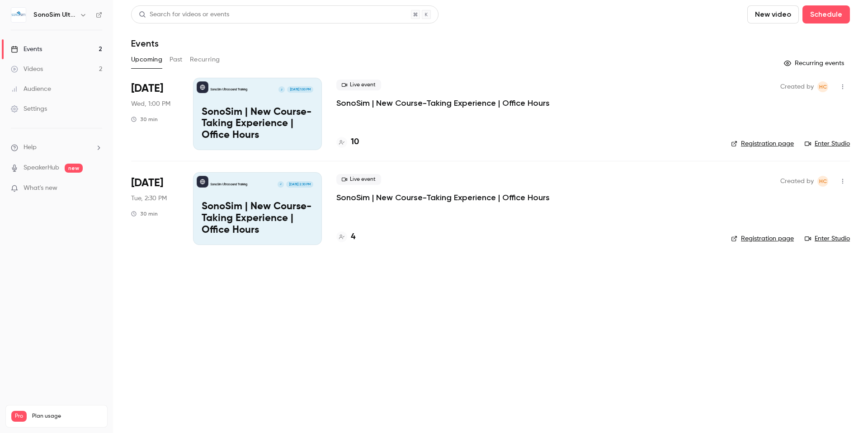 The height and width of the screenshot is (433, 868). What do you see at coordinates (74, 168) in the screenshot?
I see `span: new` at bounding box center [74, 168].